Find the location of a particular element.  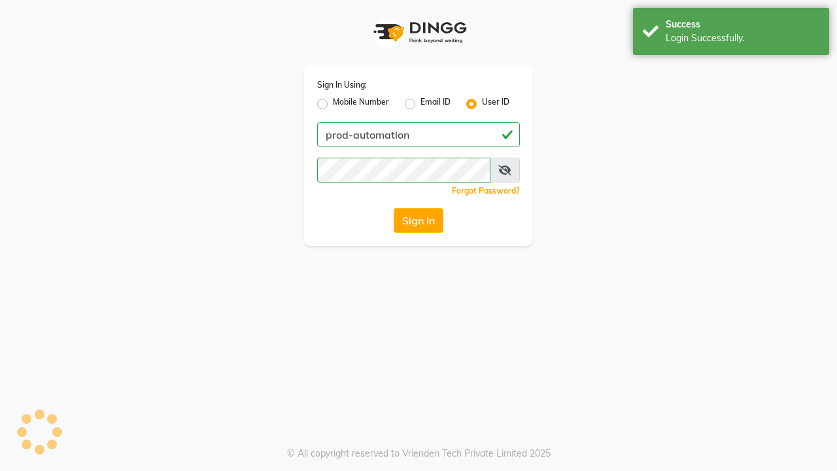

label: Mobile Number is located at coordinates (361, 104).